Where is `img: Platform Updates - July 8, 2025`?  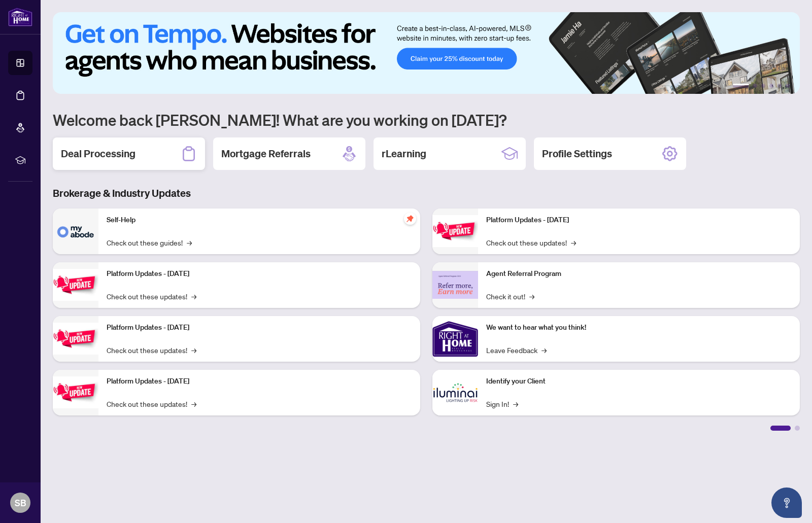
img: Platform Updates - July 8, 2025 is located at coordinates (76, 392).